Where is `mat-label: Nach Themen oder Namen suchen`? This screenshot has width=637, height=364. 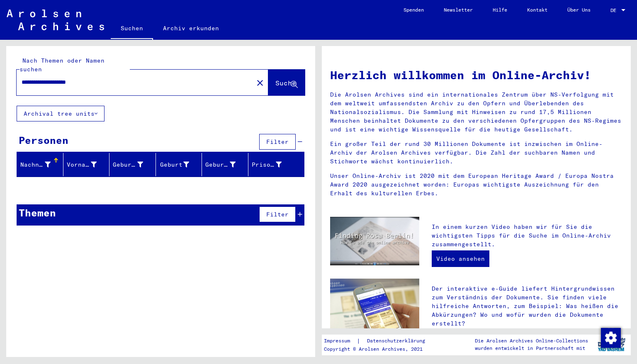 mat-label: Nach Themen oder Namen suchen is located at coordinates (62, 65).